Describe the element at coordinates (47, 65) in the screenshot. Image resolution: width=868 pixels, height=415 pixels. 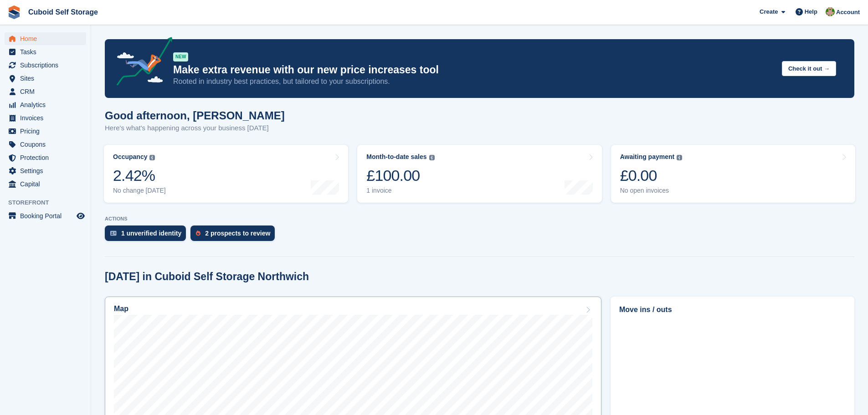
I see `span: Subscriptions` at that location.